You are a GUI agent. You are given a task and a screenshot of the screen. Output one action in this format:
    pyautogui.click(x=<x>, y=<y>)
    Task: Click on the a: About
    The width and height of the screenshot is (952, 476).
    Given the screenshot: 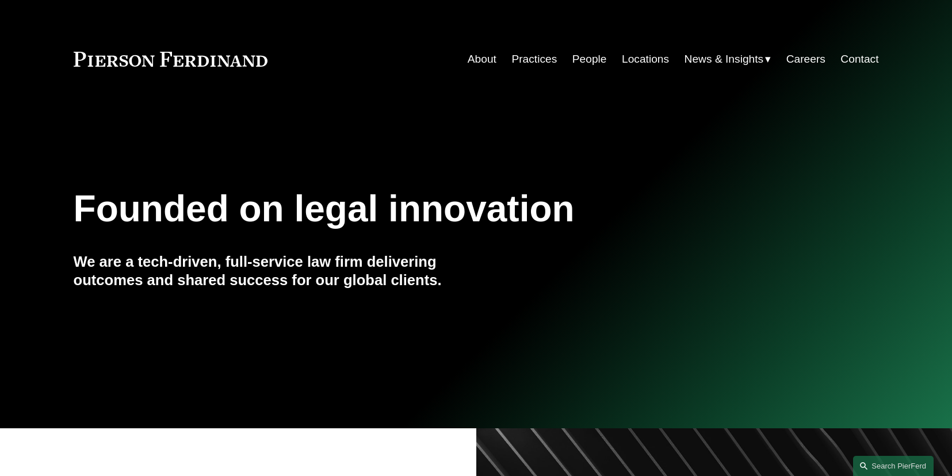 What is the action you would take?
    pyautogui.click(x=482, y=59)
    